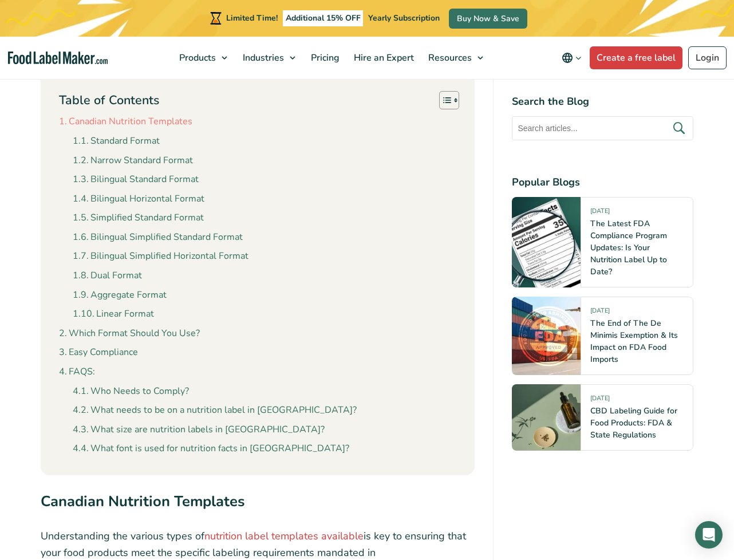  I want to click on a: Create a free label, so click(637, 58).